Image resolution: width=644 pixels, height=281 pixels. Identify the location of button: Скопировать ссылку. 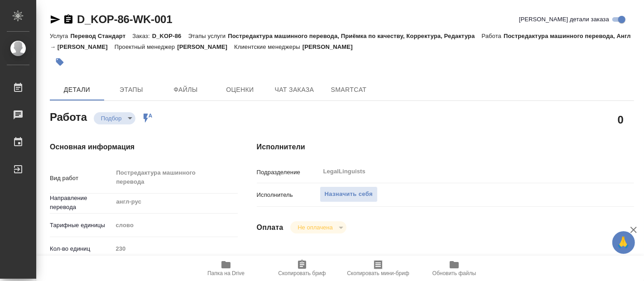
(68, 19).